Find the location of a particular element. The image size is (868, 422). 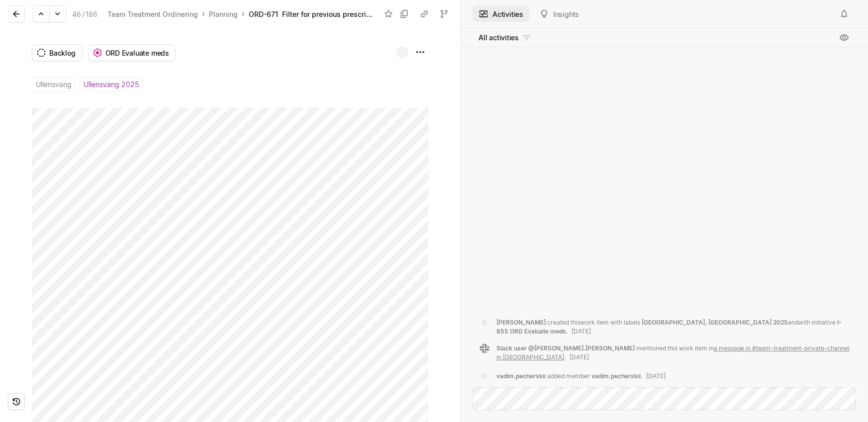

div: Team Treatment Ordinering is located at coordinates (153, 14).